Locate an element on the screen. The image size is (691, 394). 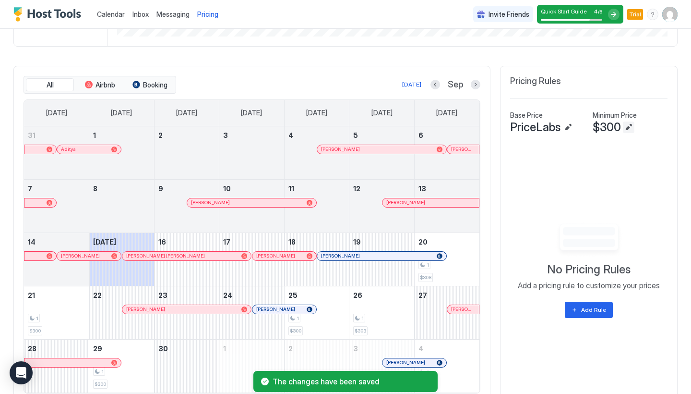
td: October 3, 2025 is located at coordinates (382, 365).